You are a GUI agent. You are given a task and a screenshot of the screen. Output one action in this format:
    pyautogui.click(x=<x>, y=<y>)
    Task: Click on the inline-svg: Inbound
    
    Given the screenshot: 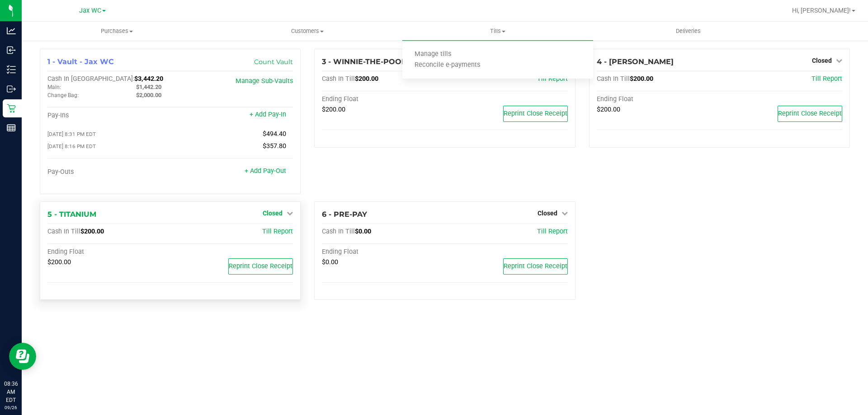 What is the action you would take?
    pyautogui.click(x=12, y=50)
    